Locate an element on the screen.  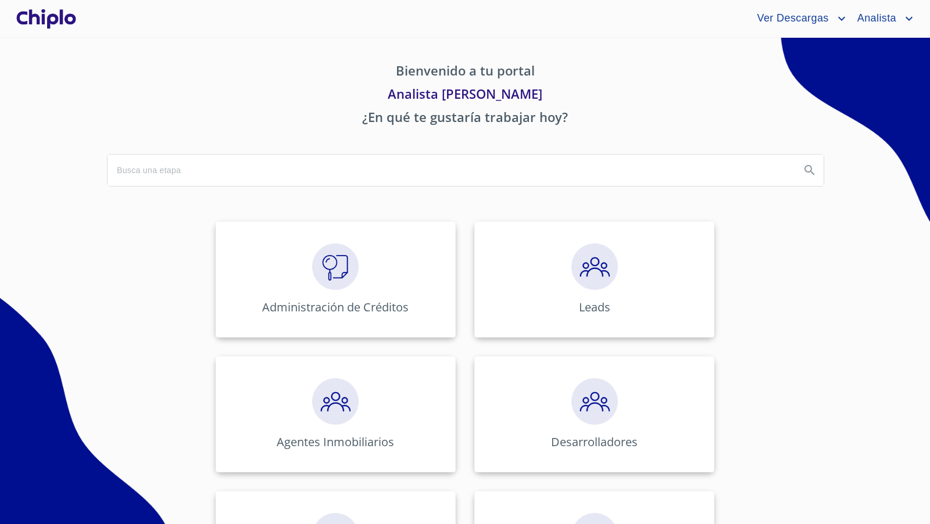
img: megaClickVerifiacion.png is located at coordinates (335, 267).